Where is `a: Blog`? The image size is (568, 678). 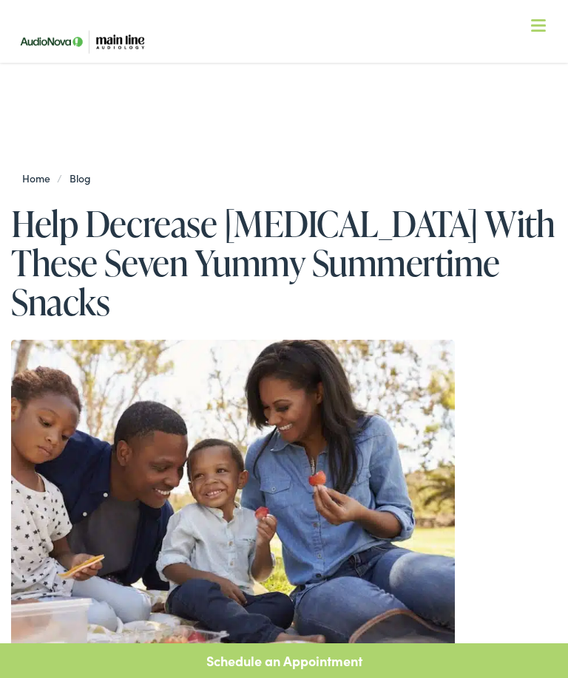
a: Blog is located at coordinates (80, 178).